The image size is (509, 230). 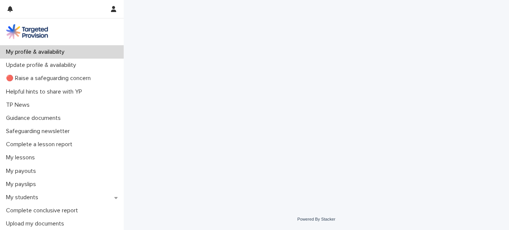 I want to click on p: My profile & availability, so click(x=37, y=52).